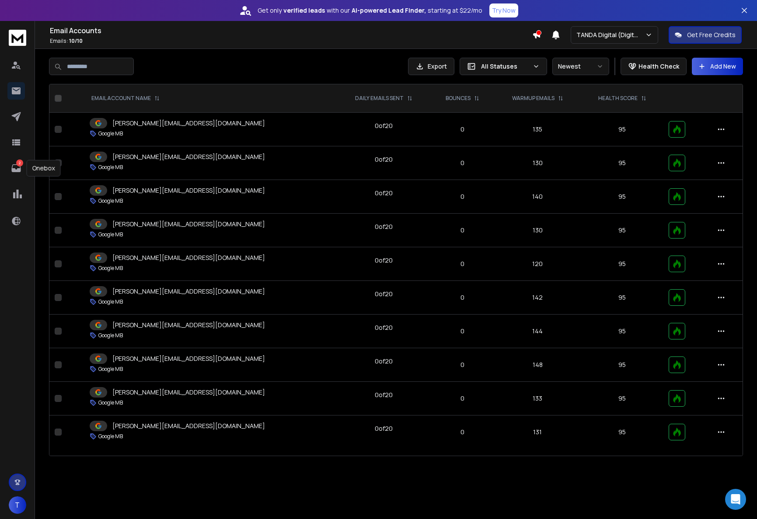 This screenshot has height=519, width=757. Describe the element at coordinates (370, 10) in the screenshot. I see `p: Get only with our starting at $22/mo` at that location.